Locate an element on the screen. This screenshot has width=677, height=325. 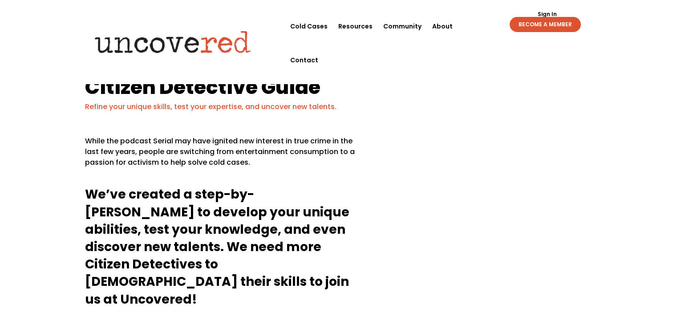
a: Cold Cases is located at coordinates (309, 26).